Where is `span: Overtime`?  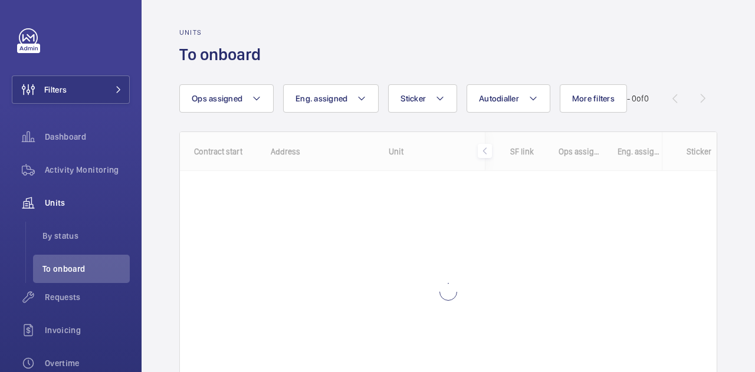
span: Overtime is located at coordinates (87, 363).